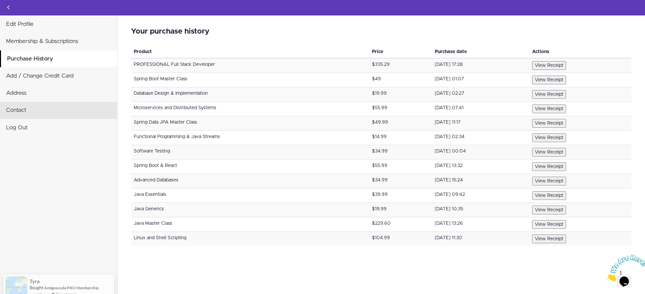 The width and height of the screenshot is (645, 294). What do you see at coordinates (382, 32) in the screenshot?
I see `h2: Your purchase history` at bounding box center [382, 32].